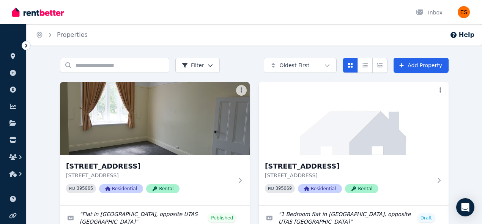 The height and width of the screenshot is (224, 482). I want to click on button: Compact list view, so click(365, 65).